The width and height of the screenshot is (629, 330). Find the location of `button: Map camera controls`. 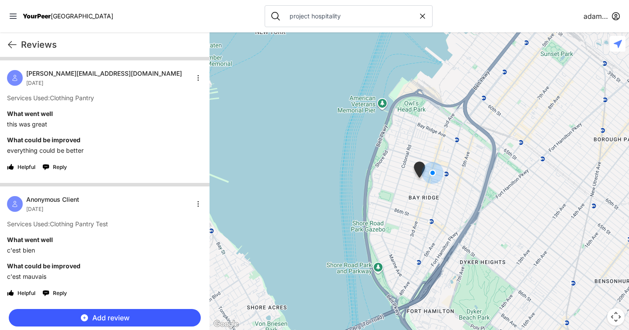

button: Map camera controls is located at coordinates (616, 317).